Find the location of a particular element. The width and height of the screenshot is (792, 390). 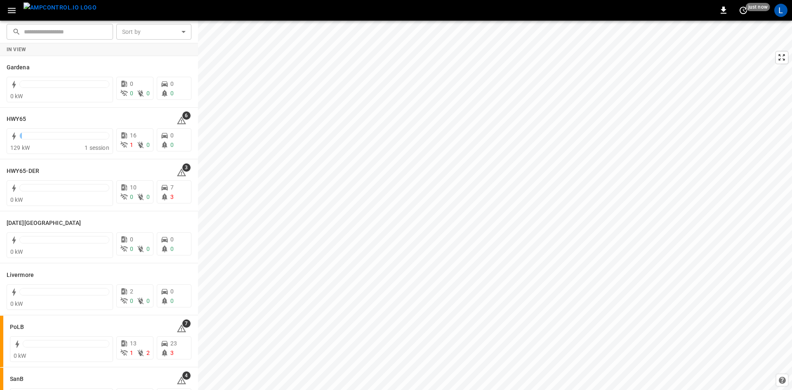

h6: PoLB is located at coordinates (17, 327).